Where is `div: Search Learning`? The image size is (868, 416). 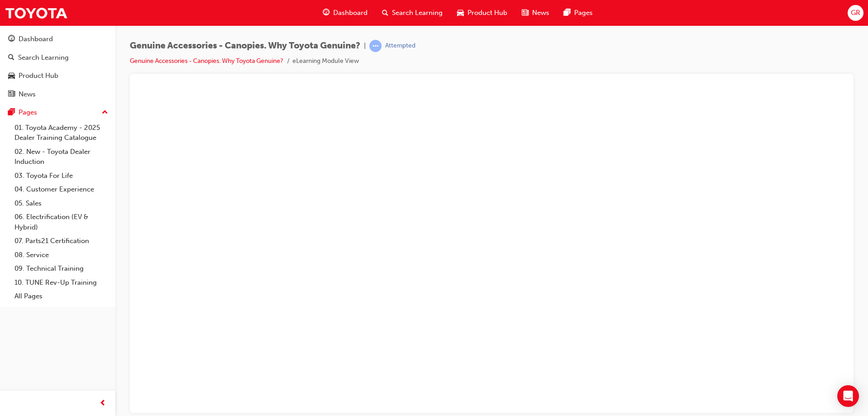
div: Search Learning is located at coordinates (44, 57).